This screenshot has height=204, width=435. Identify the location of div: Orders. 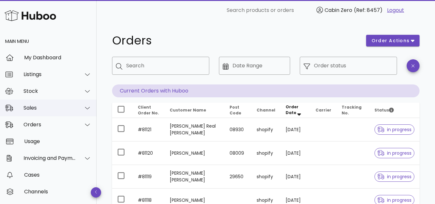
(50, 124).